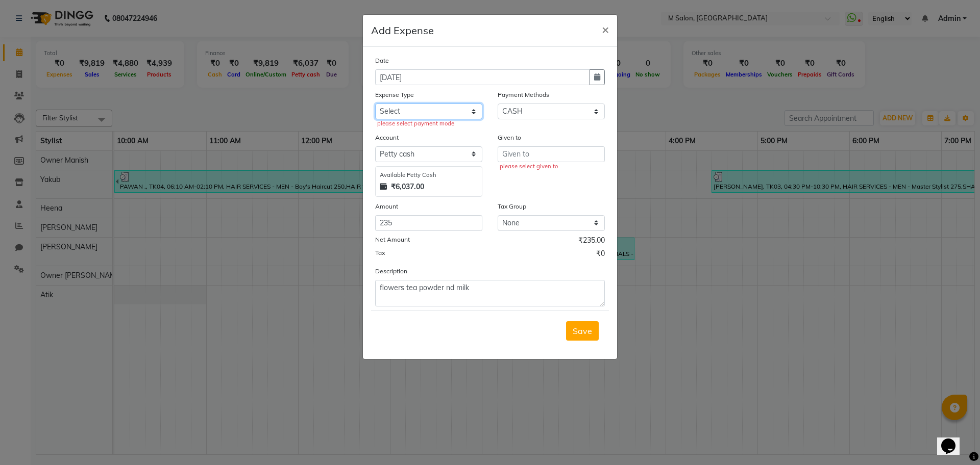  I want to click on label: Tax, so click(380, 253).